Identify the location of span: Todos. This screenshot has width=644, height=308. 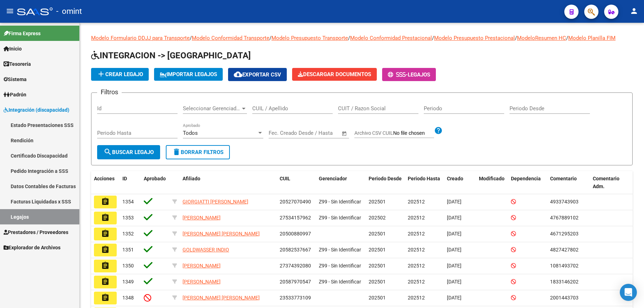
(190, 133).